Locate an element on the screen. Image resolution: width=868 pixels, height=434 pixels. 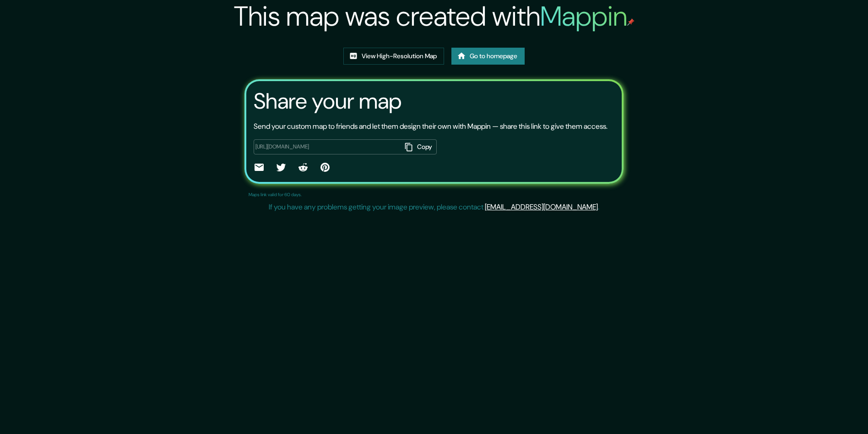
a: View High-Resolution Map is located at coordinates (394, 56).